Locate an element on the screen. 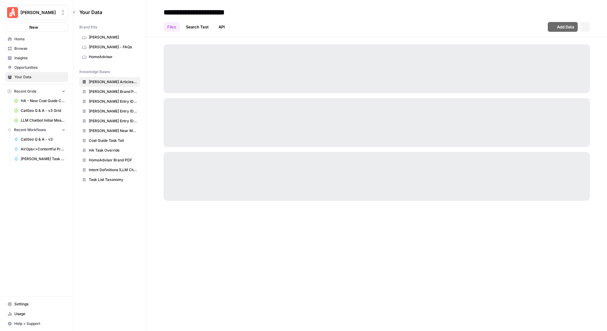  a: CatGeo Q & A - v3 Grid is located at coordinates (40, 110).